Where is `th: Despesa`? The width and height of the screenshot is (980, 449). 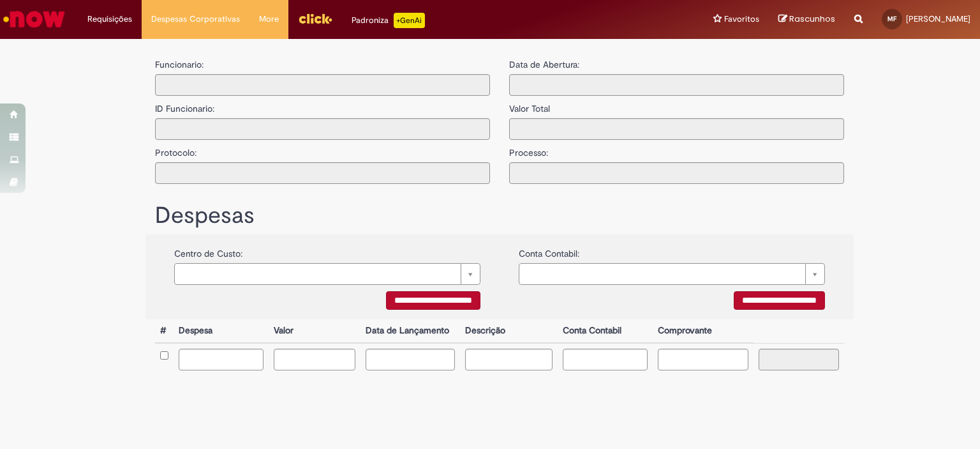
th: Despesa is located at coordinates (221, 331).